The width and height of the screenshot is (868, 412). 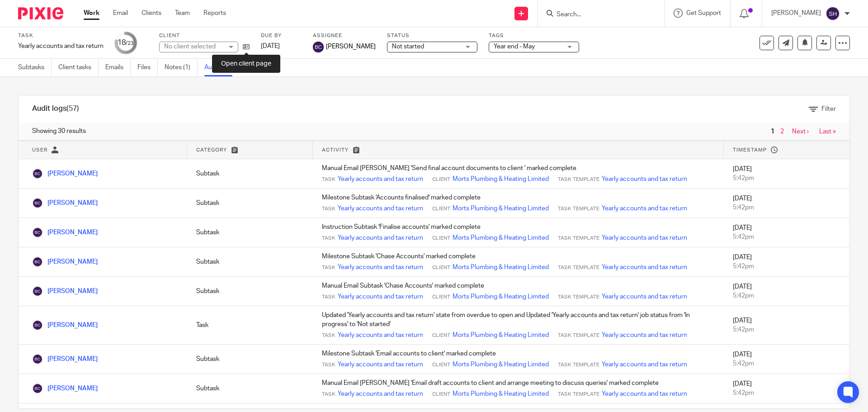 I want to click on a: Last », so click(x=827, y=131).